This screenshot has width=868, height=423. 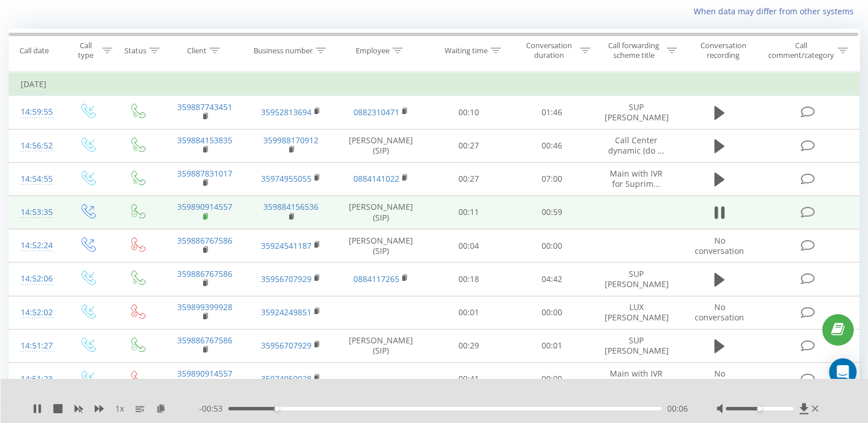 I want to click on td: 00:29, so click(x=468, y=346).